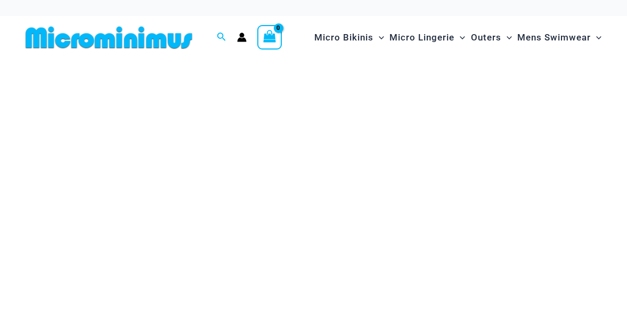  I want to click on a: Account icon link, so click(242, 37).